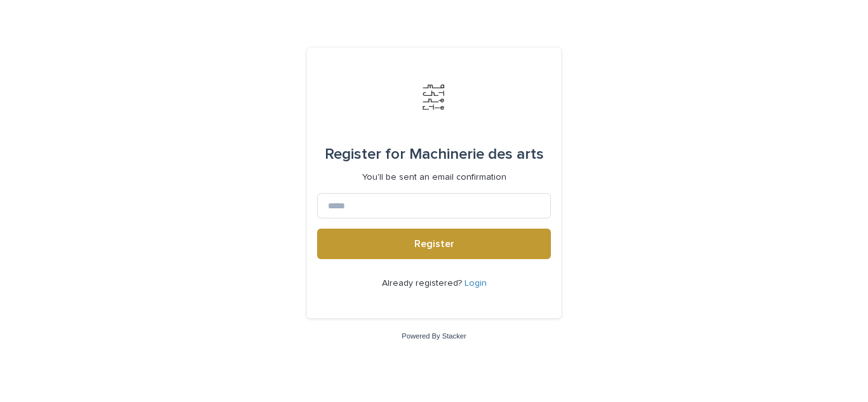 The height and width of the screenshot is (402, 868). Describe the element at coordinates (434, 336) in the screenshot. I see `a: Powered By Stacker` at that location.